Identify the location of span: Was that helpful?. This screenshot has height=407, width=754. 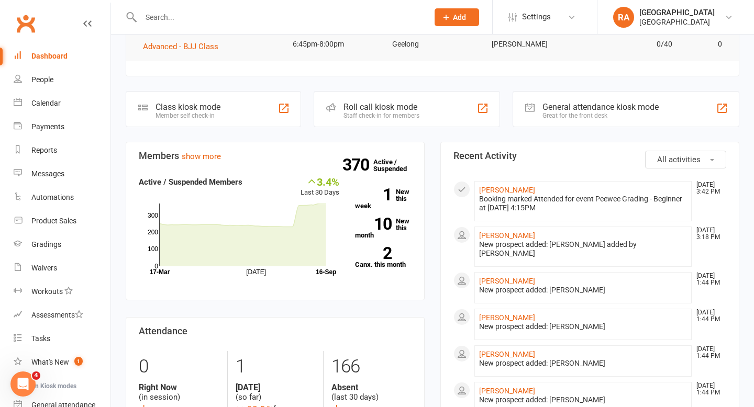
(79, 152).